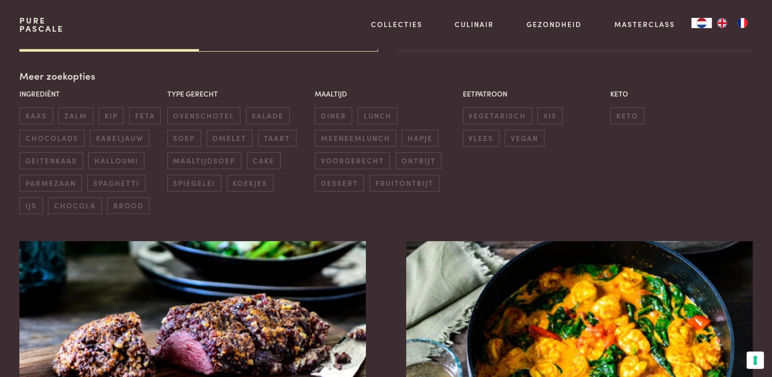 This screenshot has width=772, height=377. What do you see at coordinates (76, 115) in the screenshot?
I see `span: zalm` at bounding box center [76, 115].